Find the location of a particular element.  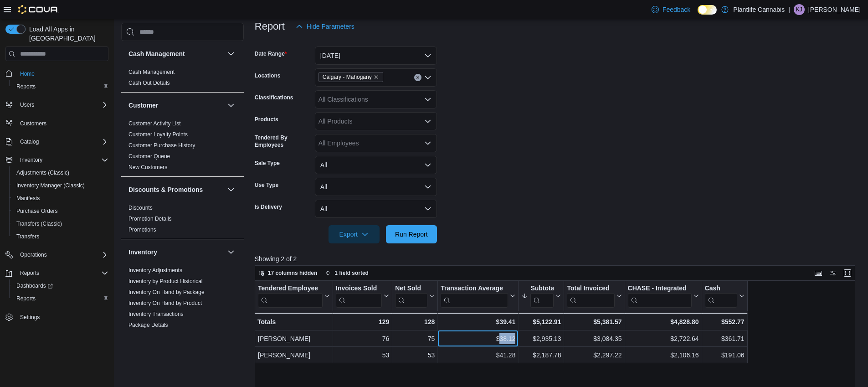

h3: Report is located at coordinates (270, 26).